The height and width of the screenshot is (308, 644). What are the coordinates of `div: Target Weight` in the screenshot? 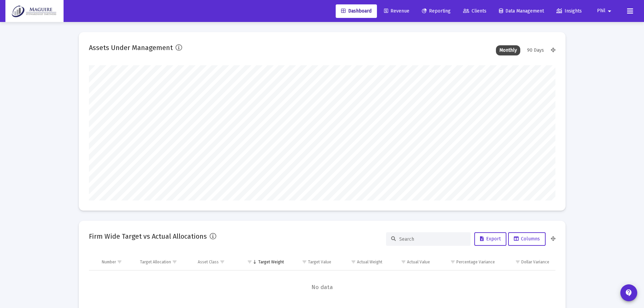 It's located at (271, 262).